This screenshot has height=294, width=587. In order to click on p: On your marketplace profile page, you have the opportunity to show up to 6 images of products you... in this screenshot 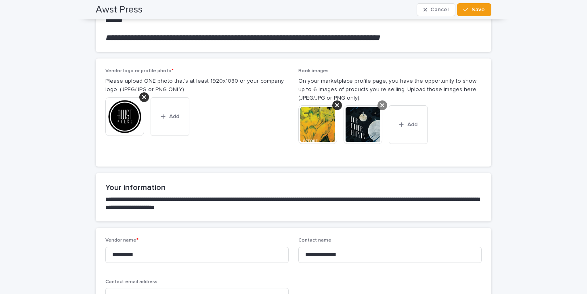, I will do `click(390, 90)`.